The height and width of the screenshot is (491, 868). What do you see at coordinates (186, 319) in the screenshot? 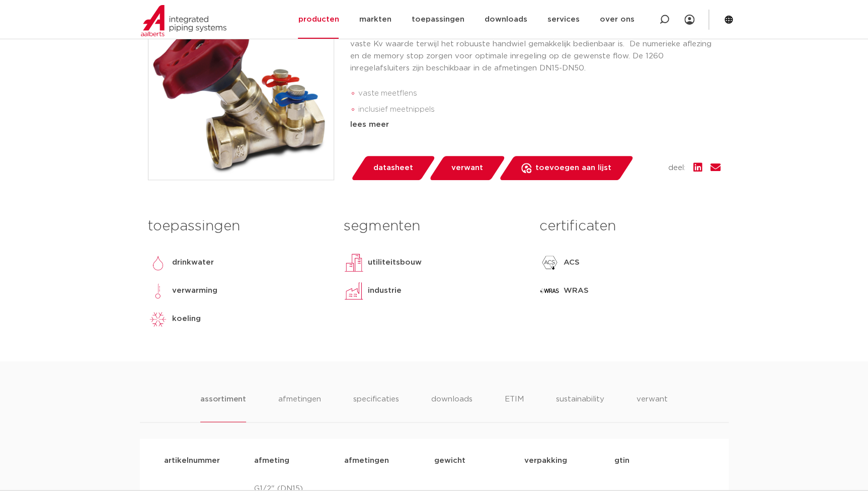
I see `p: koeling` at bounding box center [186, 319].